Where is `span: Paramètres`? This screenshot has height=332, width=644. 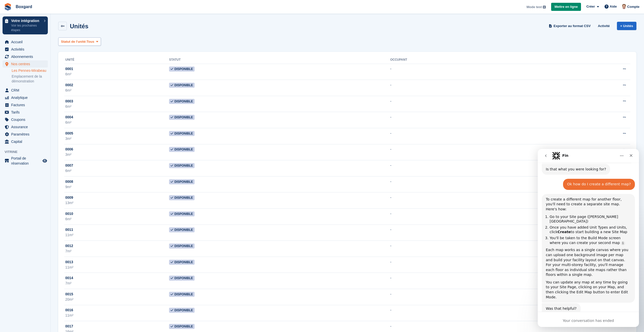 span: Paramètres is located at coordinates (26, 134).